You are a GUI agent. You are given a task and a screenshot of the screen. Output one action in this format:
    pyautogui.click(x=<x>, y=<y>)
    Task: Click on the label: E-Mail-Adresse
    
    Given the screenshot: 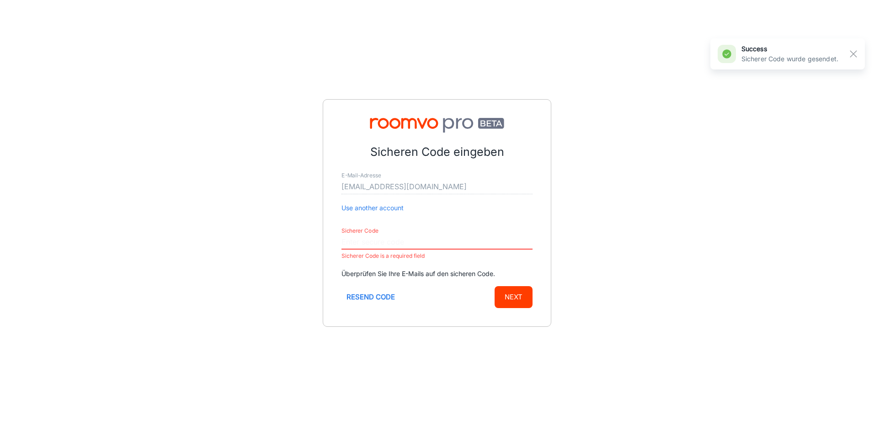 What is the action you would take?
    pyautogui.click(x=361, y=175)
    